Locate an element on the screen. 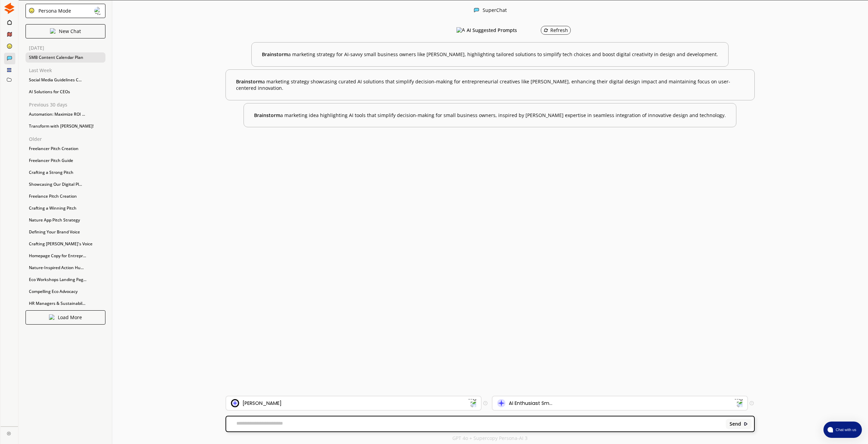  p: New Chat is located at coordinates (70, 31).